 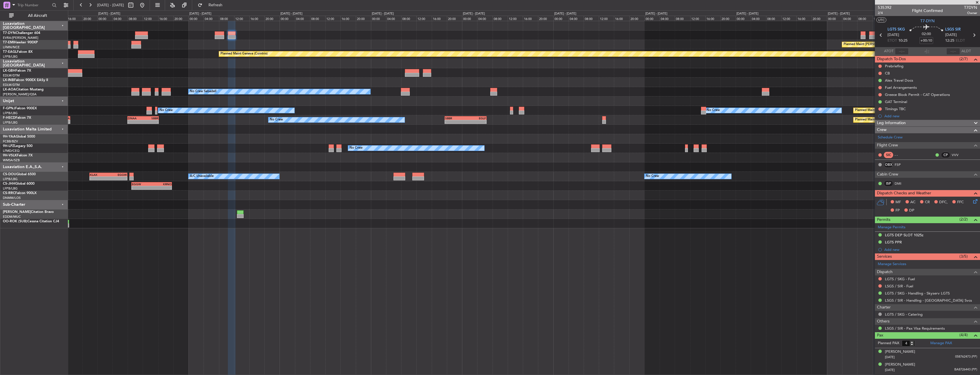 What do you see at coordinates (19, 184) in the screenshot?
I see `a: CS-JHHGlobal 6000` at bounding box center [19, 184].